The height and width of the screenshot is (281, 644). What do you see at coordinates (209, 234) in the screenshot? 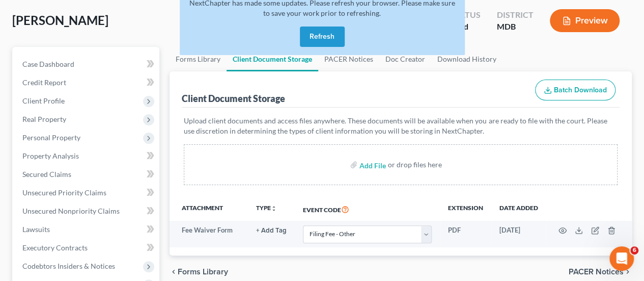
I see `td: Fee Waiver Form` at bounding box center [209, 234].